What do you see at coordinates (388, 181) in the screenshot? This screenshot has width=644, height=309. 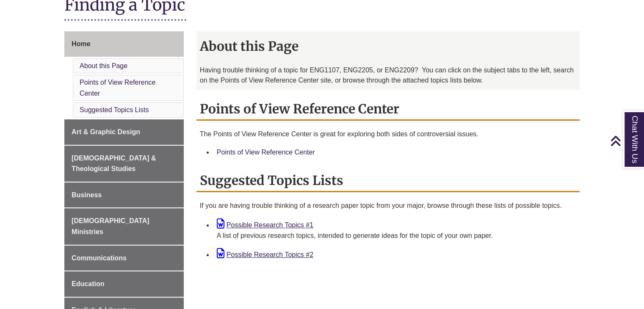 I see `h2: Suggested Topics Lists` at bounding box center [388, 181].